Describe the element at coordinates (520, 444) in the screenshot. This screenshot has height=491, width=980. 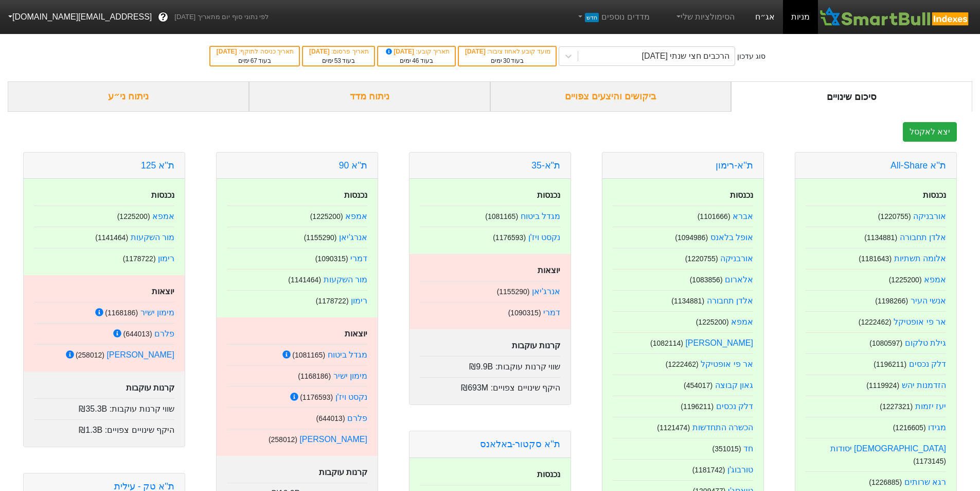
I see `a: ת''א סקטור-באלאנס` at that location.